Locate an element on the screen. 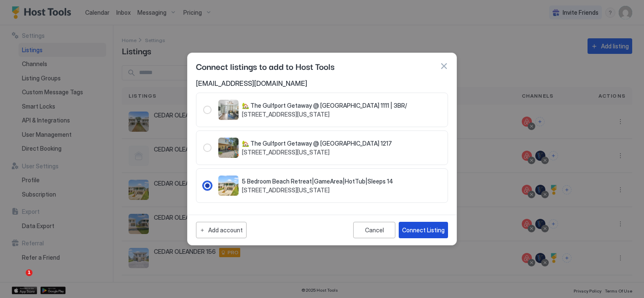  span: 1 is located at coordinates (29, 272).